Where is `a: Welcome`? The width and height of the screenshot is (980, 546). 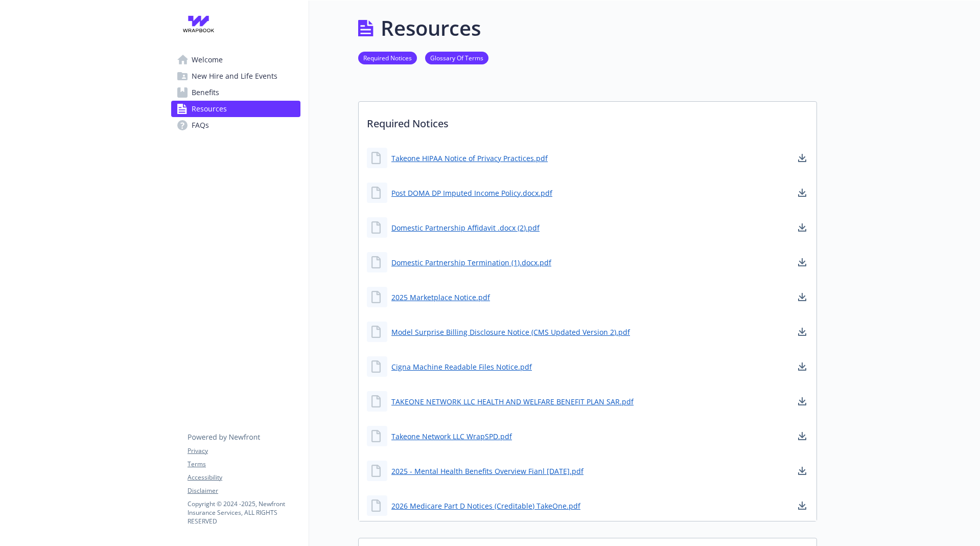 a: Welcome is located at coordinates (235, 60).